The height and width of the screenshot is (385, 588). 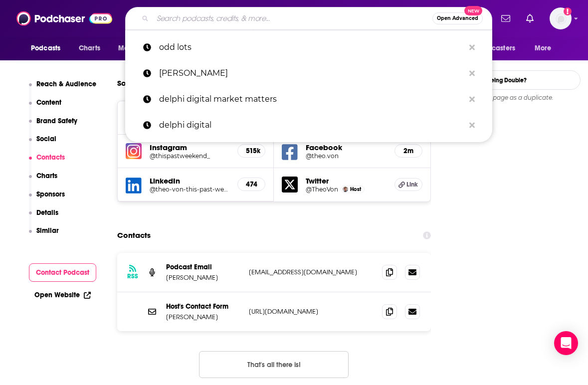 I want to click on a: Theo Von, so click(x=345, y=189).